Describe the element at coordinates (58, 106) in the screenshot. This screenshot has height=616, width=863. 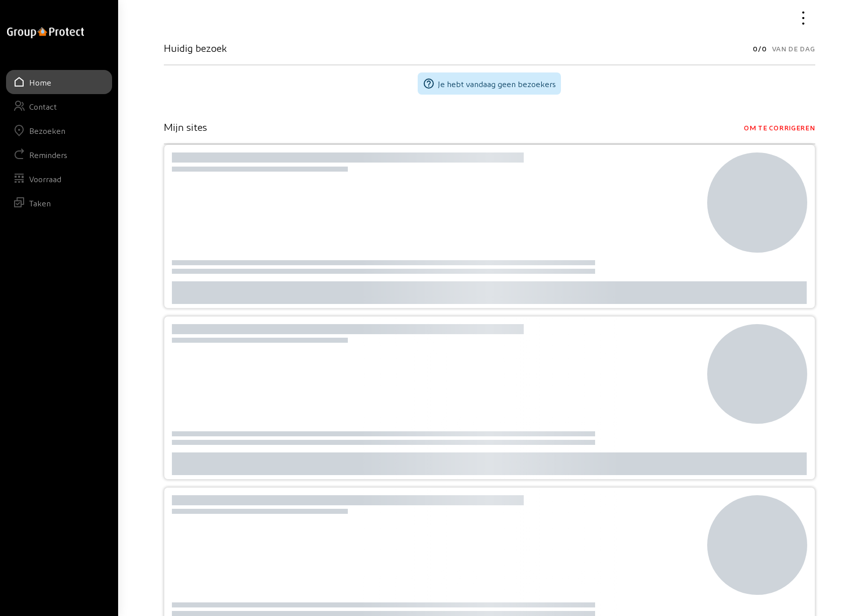
I see `a: Contact` at that location.